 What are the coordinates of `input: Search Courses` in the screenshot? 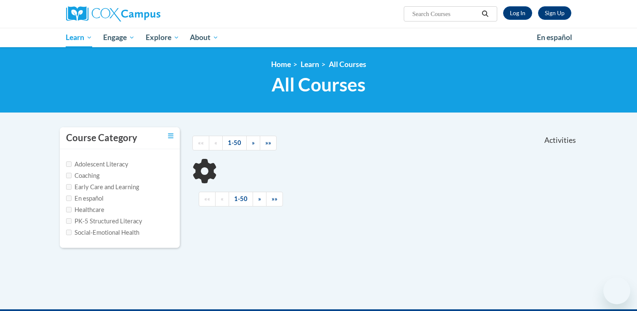 It's located at (445, 14).